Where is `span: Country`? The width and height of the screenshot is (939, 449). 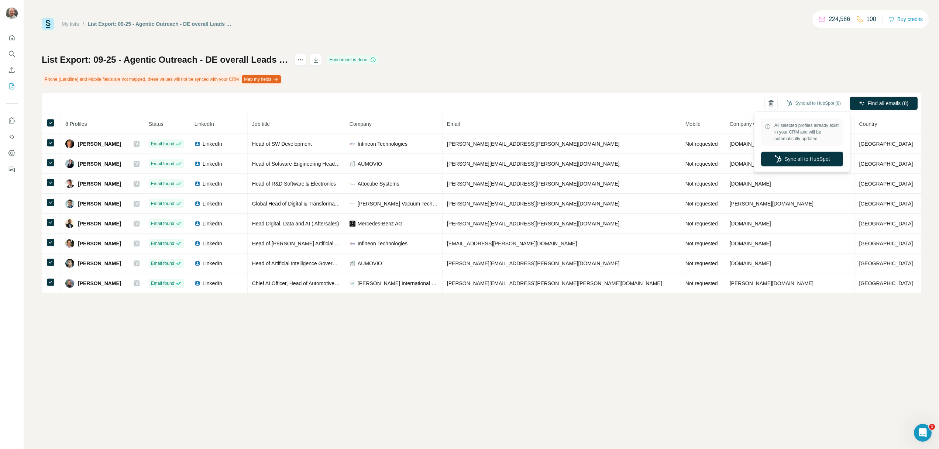 span: Country is located at coordinates (868, 124).